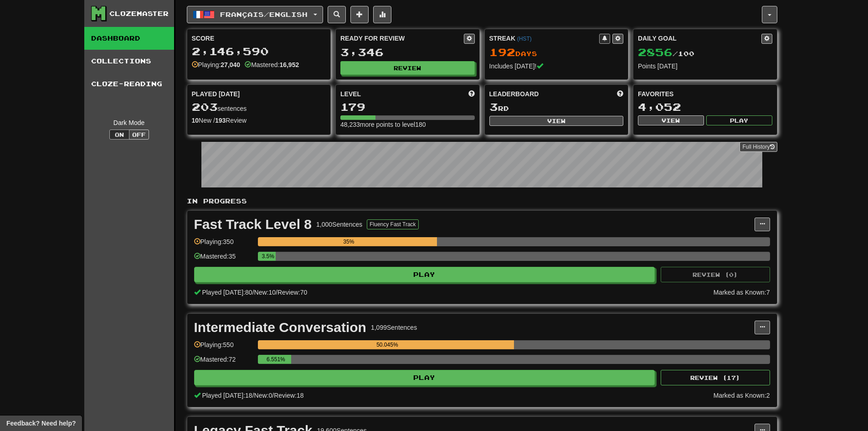 The height and width of the screenshot is (431, 868). What do you see at coordinates (392, 224) in the screenshot?
I see `button: Fluency Fast Track` at bounding box center [392, 224].